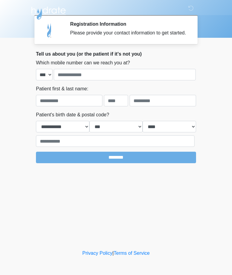 This screenshot has width=232, height=275. Describe the element at coordinates (50, 30) in the screenshot. I see `img: Agent Avatar` at that location.